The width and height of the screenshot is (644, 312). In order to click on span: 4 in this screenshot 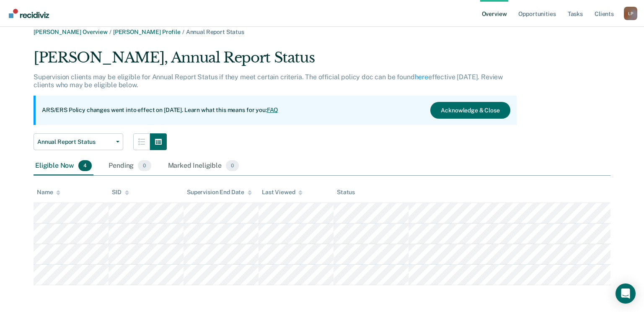, I will do `click(85, 166)`.